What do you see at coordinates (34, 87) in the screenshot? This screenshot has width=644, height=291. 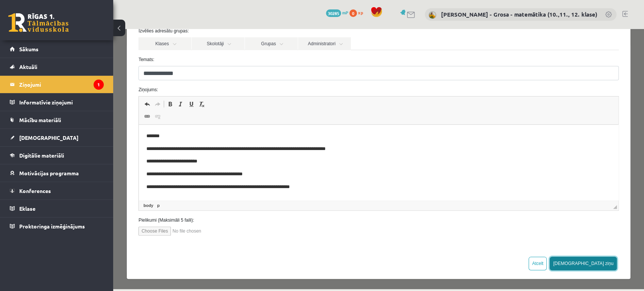 I see `a: Saite (vadīšanas taustiņš+K)` at bounding box center [34, 87].